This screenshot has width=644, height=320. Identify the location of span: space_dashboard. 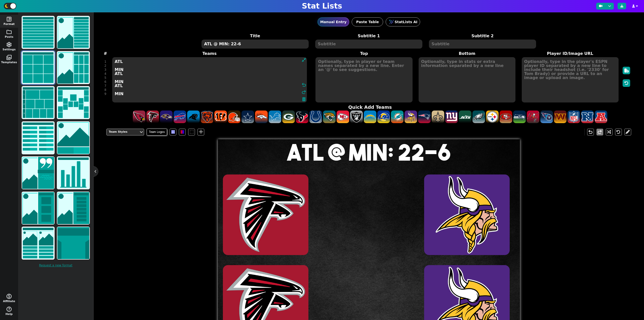
(9, 19).